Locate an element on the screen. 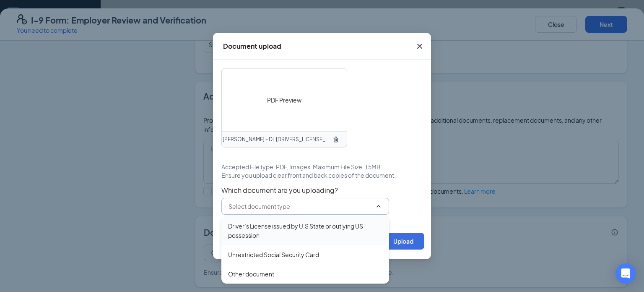 The height and width of the screenshot is (292, 644). span: PDF Preview is located at coordinates (285, 100).